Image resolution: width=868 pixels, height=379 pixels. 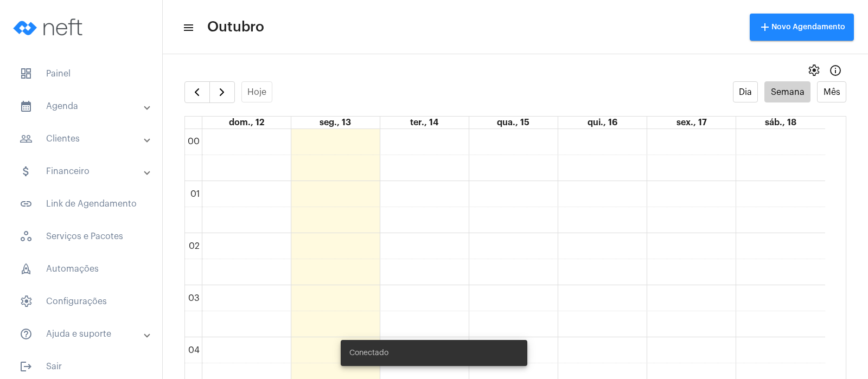 I want to click on button: Semana Anterior, so click(x=197, y=92).